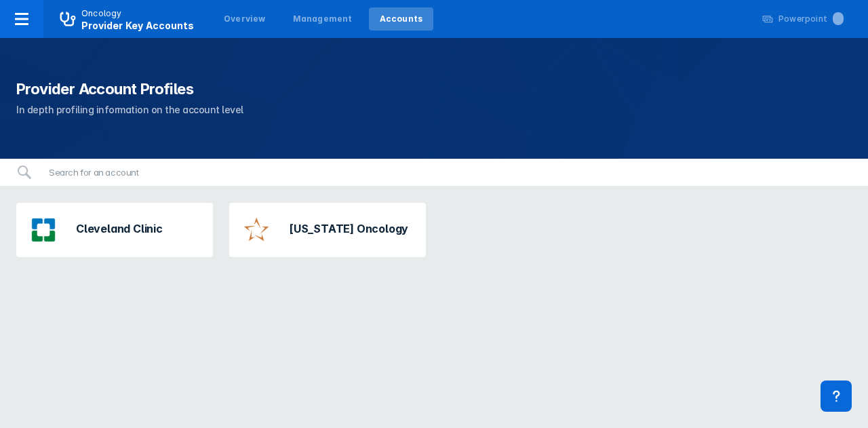 The height and width of the screenshot is (428, 868). What do you see at coordinates (115, 230) in the screenshot?
I see `a: Cleveland Clinic` at bounding box center [115, 230].